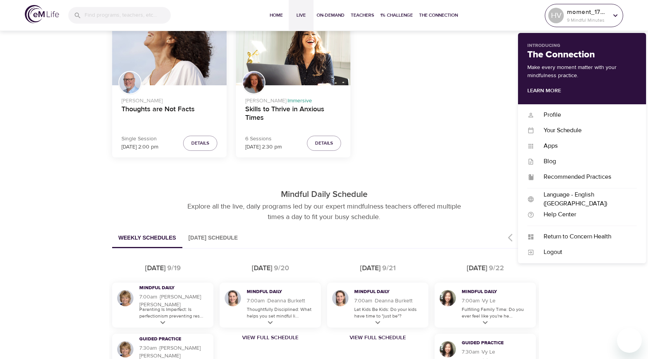 The height and width of the screenshot is (359, 648). What do you see at coordinates (389, 268) in the screenshot?
I see `div: 9/21` at bounding box center [389, 268].